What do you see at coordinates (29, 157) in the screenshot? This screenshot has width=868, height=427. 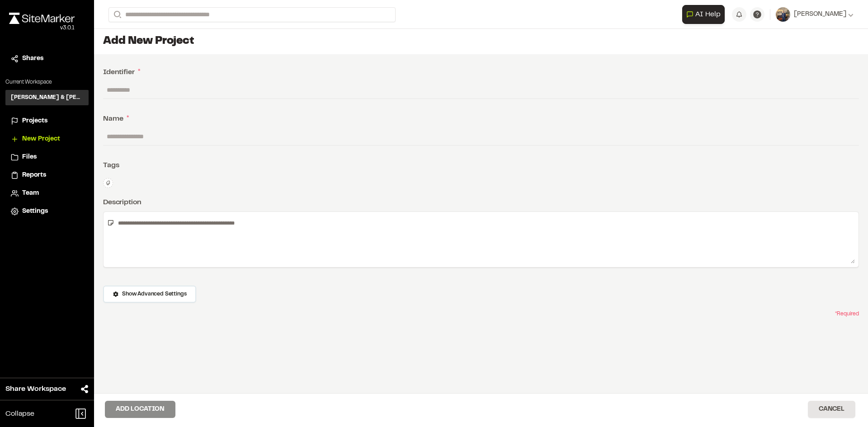 I see `span: Files` at bounding box center [29, 157].